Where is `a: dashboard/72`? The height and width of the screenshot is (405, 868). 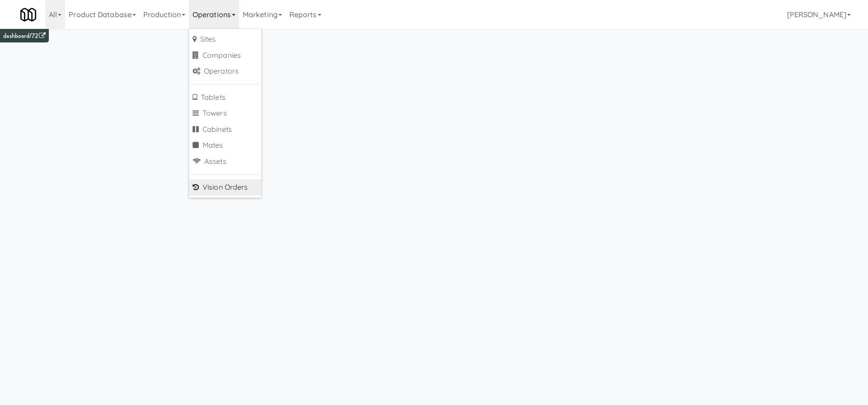
a: dashboard/72 is located at coordinates (24, 35).